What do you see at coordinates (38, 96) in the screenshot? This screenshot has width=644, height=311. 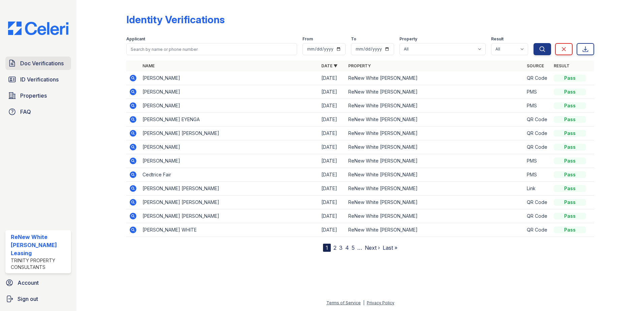 I see `a: Properties` at bounding box center [38, 96].